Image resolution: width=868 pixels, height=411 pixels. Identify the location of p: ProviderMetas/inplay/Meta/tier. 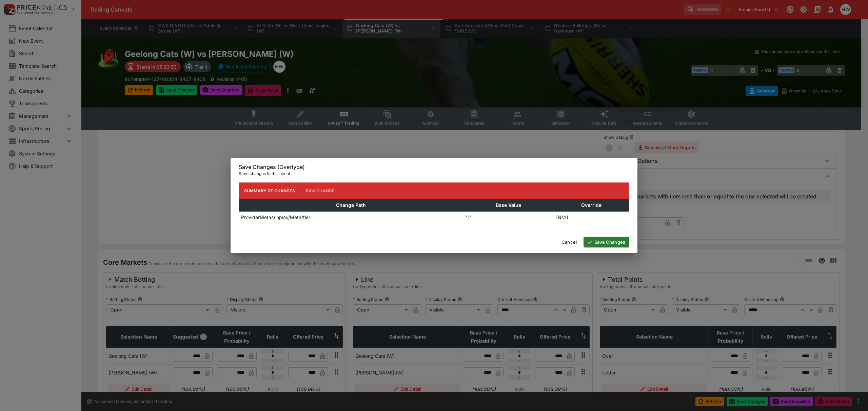
(275, 217).